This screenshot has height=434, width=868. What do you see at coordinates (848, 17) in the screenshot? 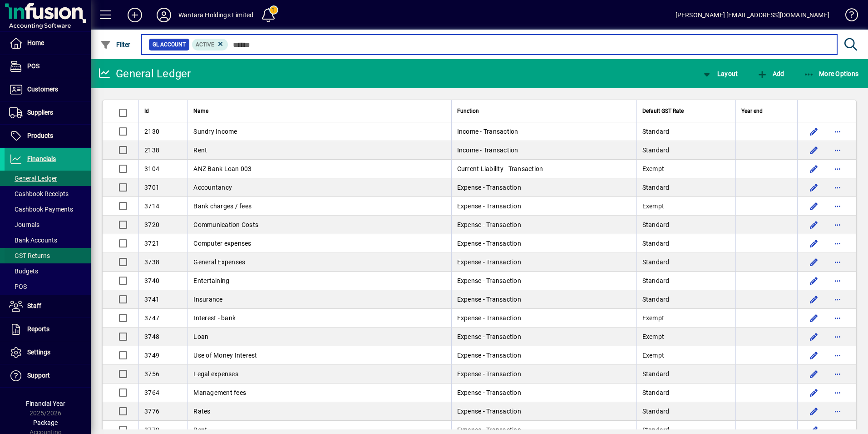
I see `a: Knowledge Base` at bounding box center [848, 17].